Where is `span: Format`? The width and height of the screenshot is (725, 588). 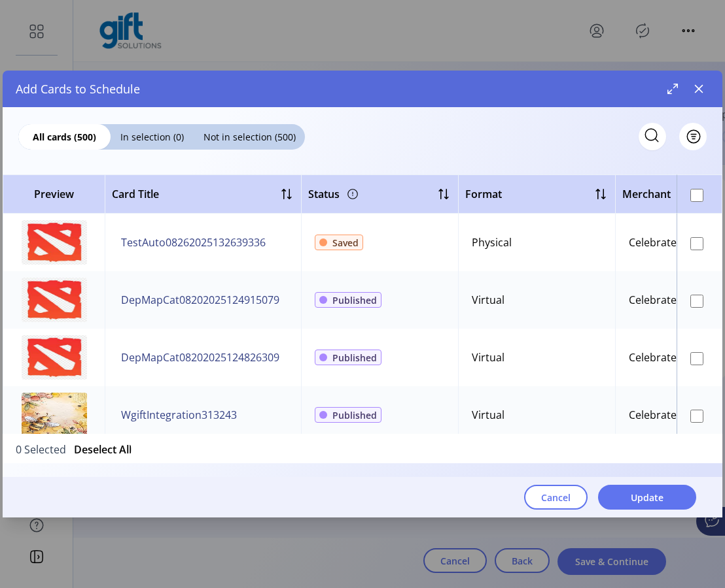 span: Format is located at coordinates (484, 194).